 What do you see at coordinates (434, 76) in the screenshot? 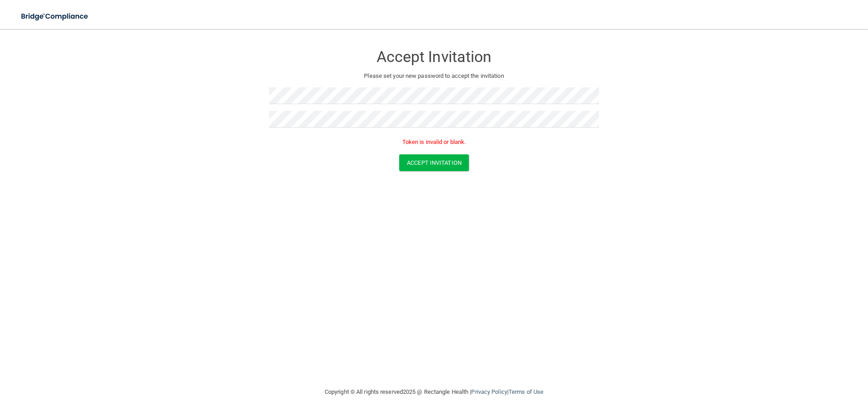
I see `p: Please set your new password to accept the invitation` at bounding box center [434, 76].